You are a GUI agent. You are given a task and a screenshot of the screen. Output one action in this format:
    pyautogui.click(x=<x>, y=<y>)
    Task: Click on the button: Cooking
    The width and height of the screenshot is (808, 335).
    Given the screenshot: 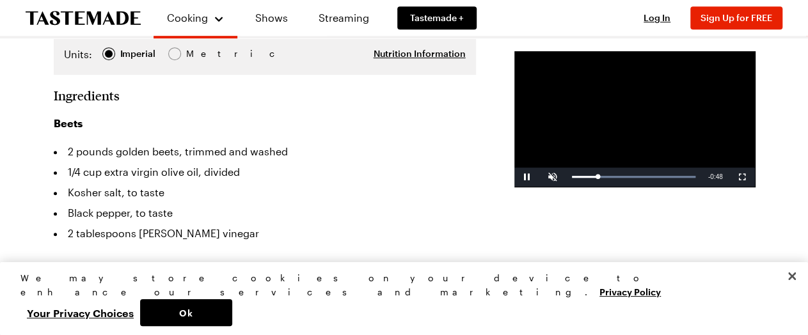 What is the action you would take?
    pyautogui.click(x=195, y=18)
    